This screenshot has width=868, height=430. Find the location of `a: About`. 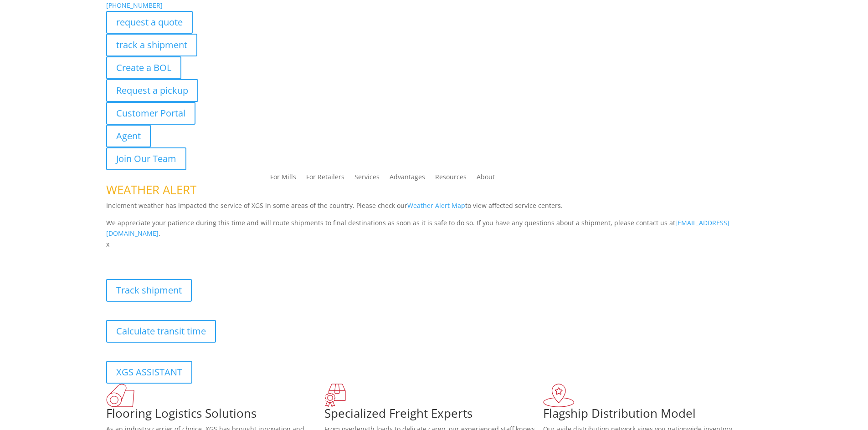

a: About is located at coordinates (486, 179).